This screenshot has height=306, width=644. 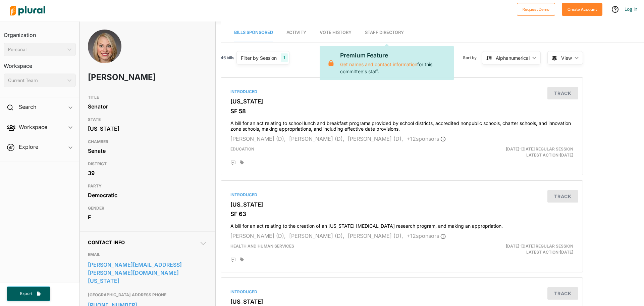 I want to click on h4: A bill for an act relating to school lunch and breakfast programs provided by school districts, a..., so click(x=402, y=125).